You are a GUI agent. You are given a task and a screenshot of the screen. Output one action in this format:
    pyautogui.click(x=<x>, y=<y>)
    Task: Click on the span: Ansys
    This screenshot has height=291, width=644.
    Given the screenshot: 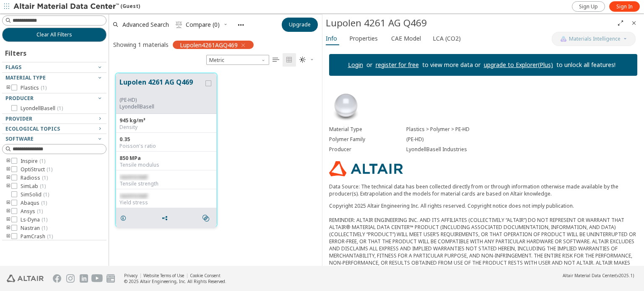 What is the action you would take?
    pyautogui.click(x=32, y=212)
    